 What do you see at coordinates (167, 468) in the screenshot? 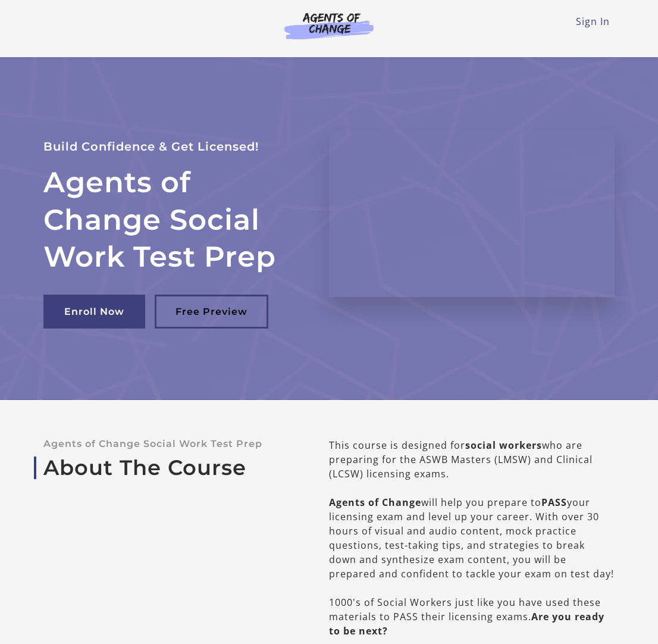
I see `a: About The Course` at bounding box center [167, 468].